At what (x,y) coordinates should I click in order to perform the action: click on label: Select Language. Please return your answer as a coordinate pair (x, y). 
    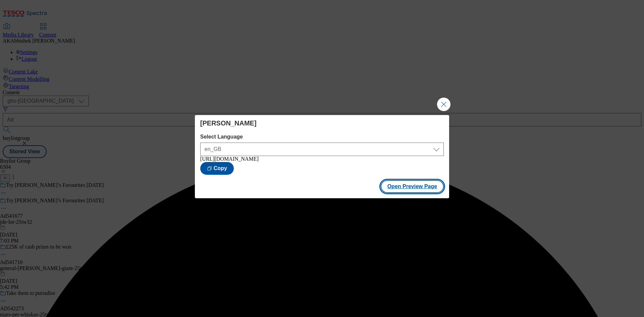
    Looking at the image, I should click on (322, 137).